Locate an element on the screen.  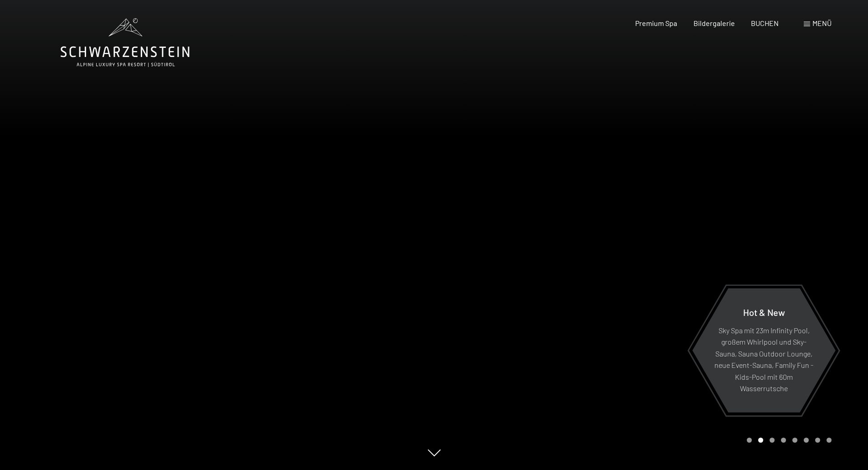
span: Hot & New is located at coordinates (765, 312).